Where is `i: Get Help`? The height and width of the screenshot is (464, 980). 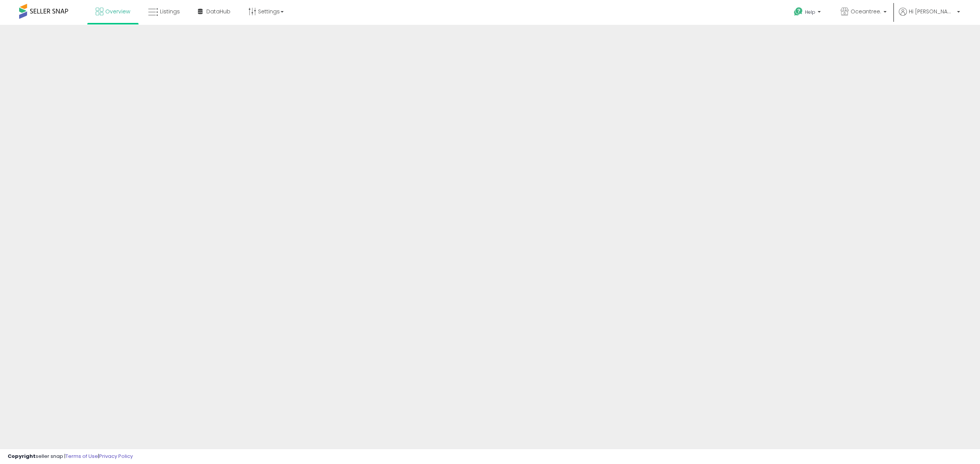 i: Get Help is located at coordinates (798, 11).